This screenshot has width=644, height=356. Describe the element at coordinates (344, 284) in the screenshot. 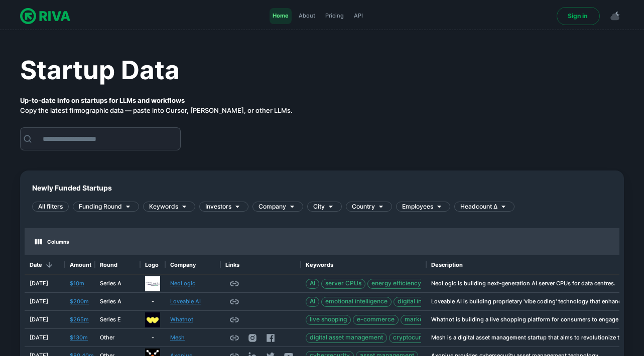

I see `a: server CPUs` at that location.